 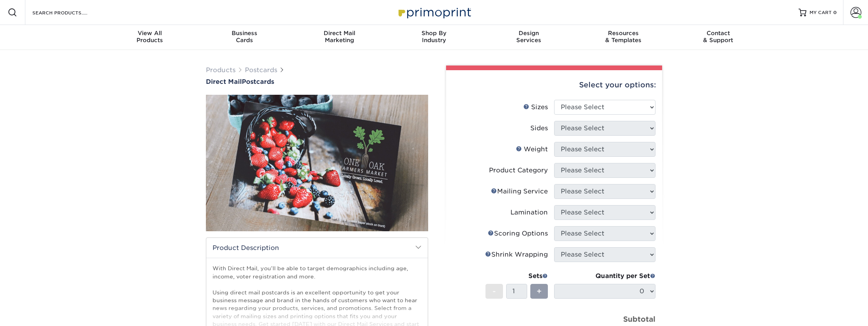 I want to click on a: View AllProducts, so click(x=149, y=37).